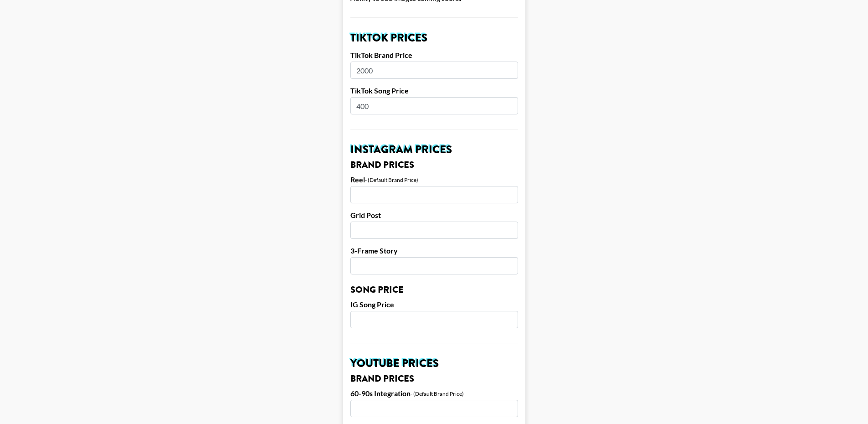  I want to click on h2: Instagram Prices, so click(434, 150).